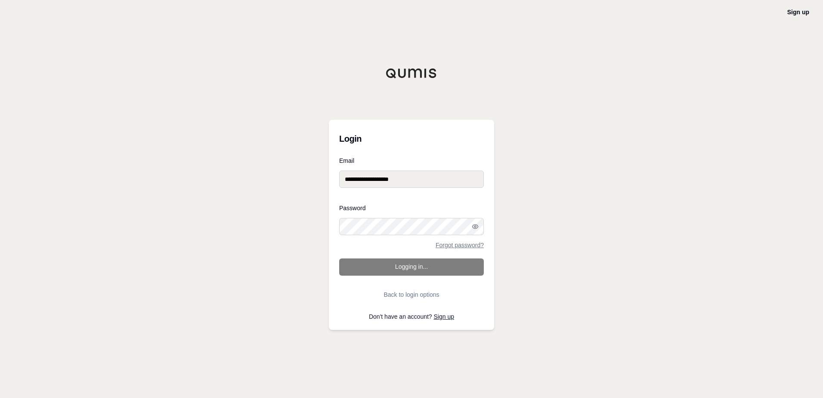  I want to click on label: Password, so click(412, 208).